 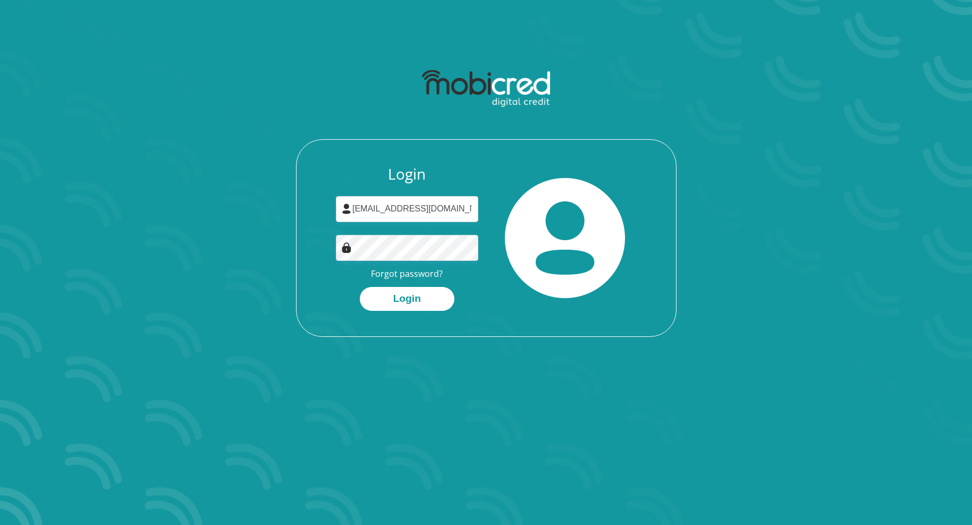 I want to click on h3: Login, so click(x=407, y=174).